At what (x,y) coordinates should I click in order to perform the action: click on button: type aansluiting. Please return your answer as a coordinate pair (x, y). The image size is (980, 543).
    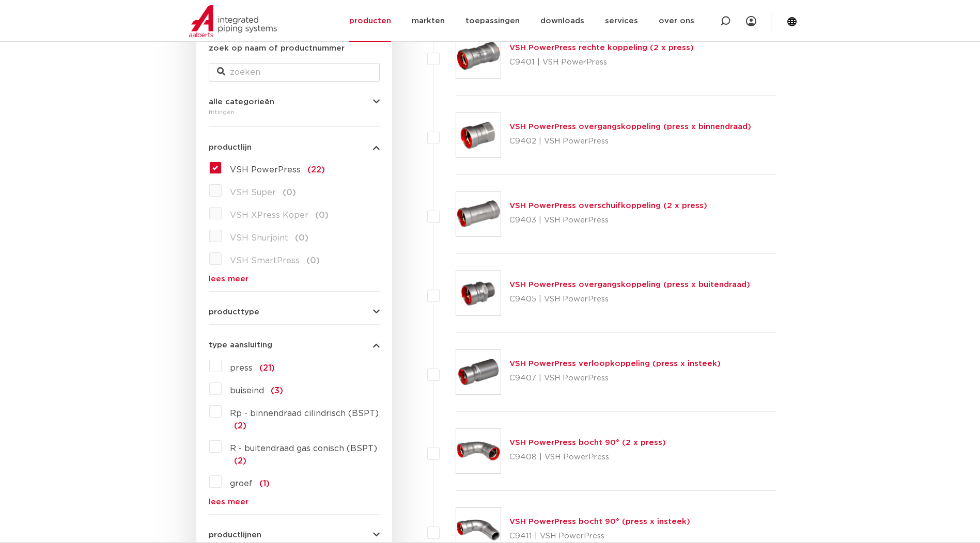
    Looking at the image, I should click on (294, 345).